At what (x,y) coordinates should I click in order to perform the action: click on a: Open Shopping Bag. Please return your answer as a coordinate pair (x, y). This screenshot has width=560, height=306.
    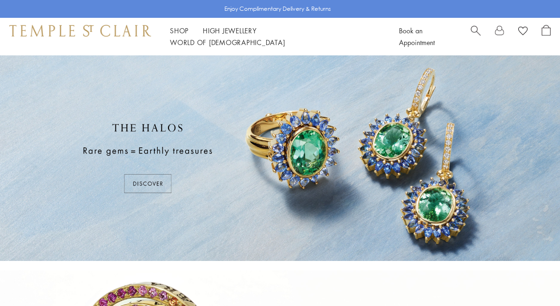
    Looking at the image, I should click on (546, 37).